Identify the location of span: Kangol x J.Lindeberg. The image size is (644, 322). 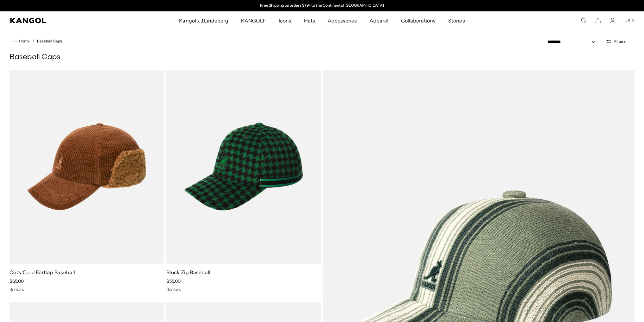
(204, 21).